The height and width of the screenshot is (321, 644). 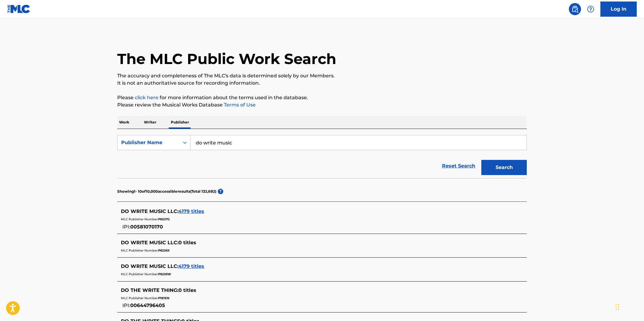 What do you see at coordinates (322, 157) in the screenshot?
I see `form: Search Form` at bounding box center [322, 157].